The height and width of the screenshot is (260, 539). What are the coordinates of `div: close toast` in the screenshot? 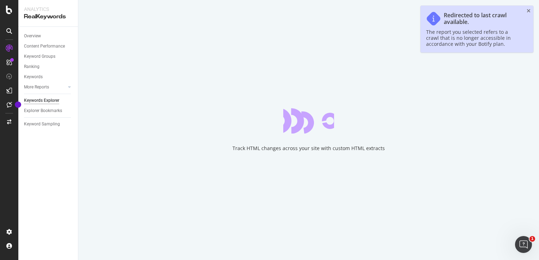 It's located at (528, 11).